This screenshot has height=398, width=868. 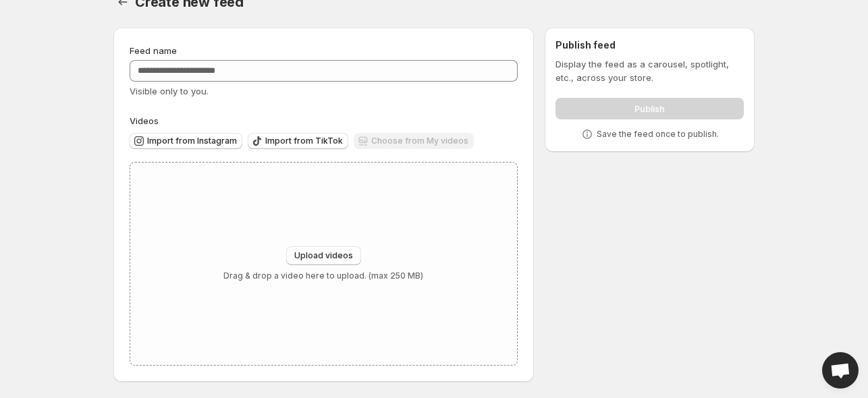 What do you see at coordinates (323, 256) in the screenshot?
I see `span: Upload videos` at bounding box center [323, 256].